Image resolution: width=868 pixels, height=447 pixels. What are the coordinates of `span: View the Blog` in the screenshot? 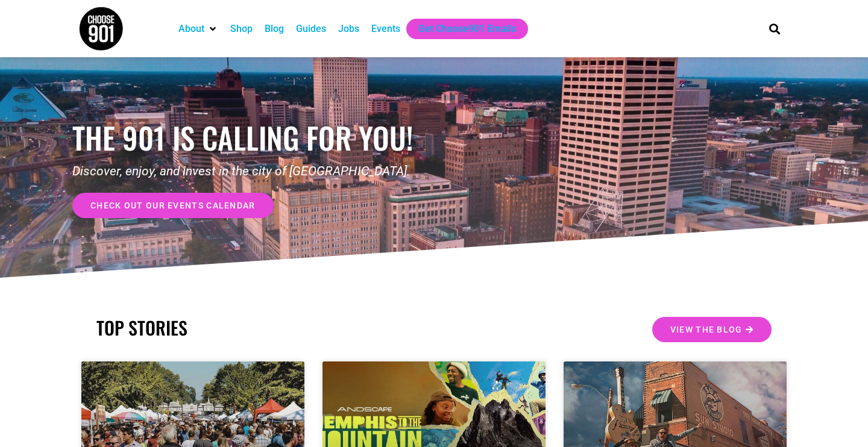 It's located at (706, 330).